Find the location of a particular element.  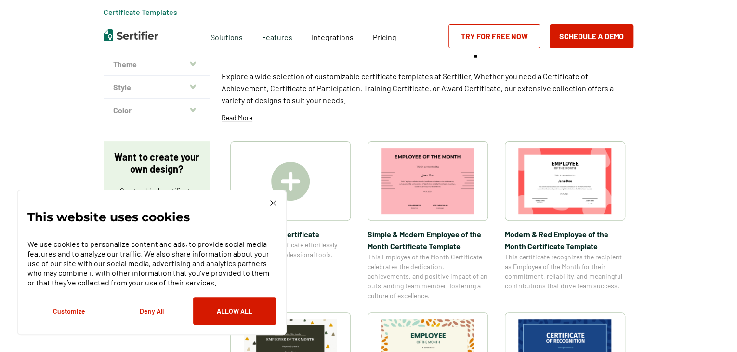

span: Solutions is located at coordinates (226, 36).